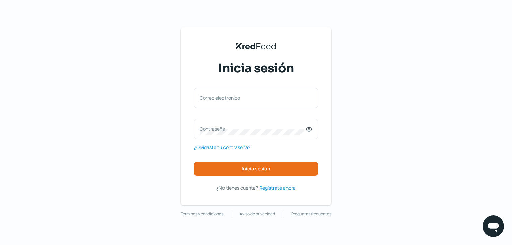  What do you see at coordinates (256, 168) in the screenshot?
I see `button: Inicia sesión` at bounding box center [256, 168].